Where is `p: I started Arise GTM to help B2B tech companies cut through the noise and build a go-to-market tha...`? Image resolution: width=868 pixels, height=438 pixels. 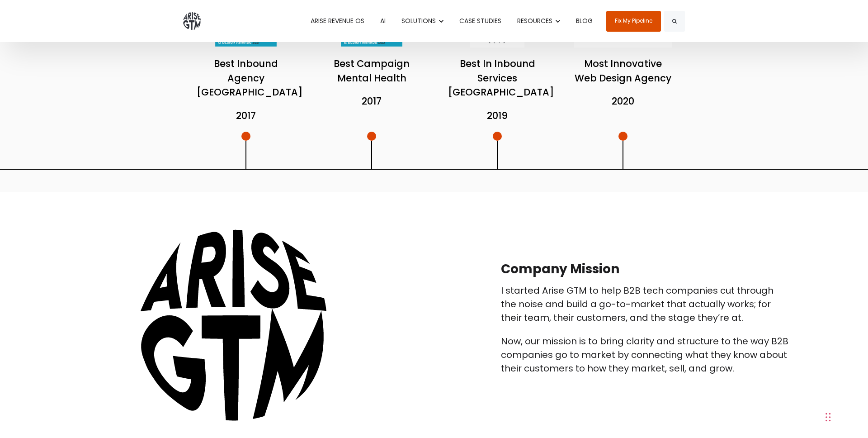
p: I started Arise GTM to help B2B tech companies cut through the noise and build a go-to-market tha... is located at coordinates (645, 304).